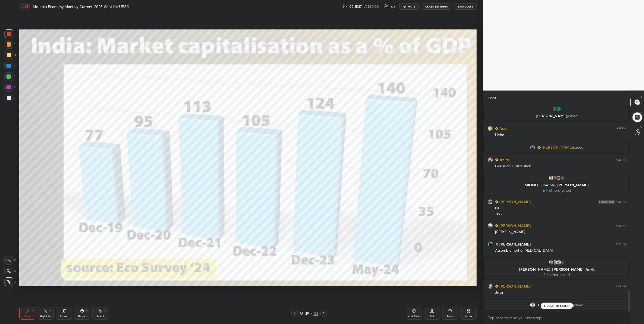 This screenshot has width=644, height=324. What do you see at coordinates (10, 98) in the screenshot?
I see `div: 7` at bounding box center [10, 98].